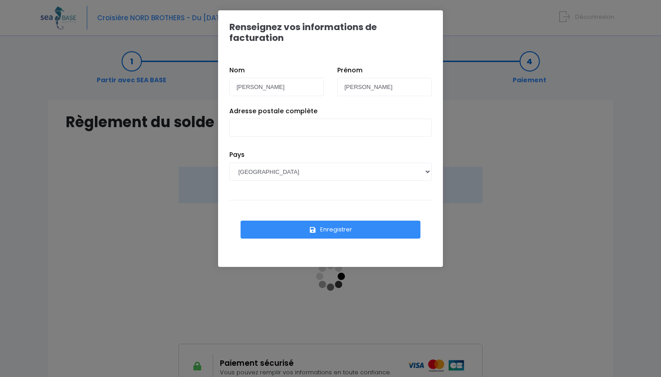  Describe the element at coordinates (237, 70) in the screenshot. I see `label: Nom` at that location.